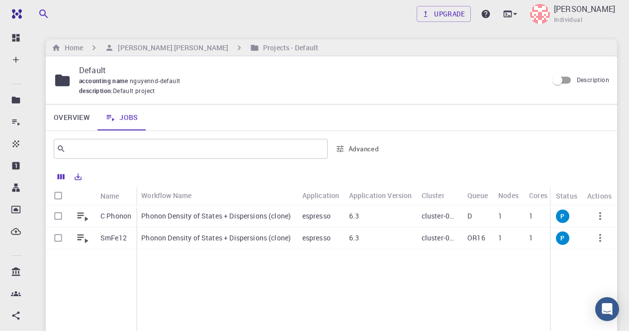  Describe the element at coordinates (470, 216) in the screenshot. I see `p: D` at that location.